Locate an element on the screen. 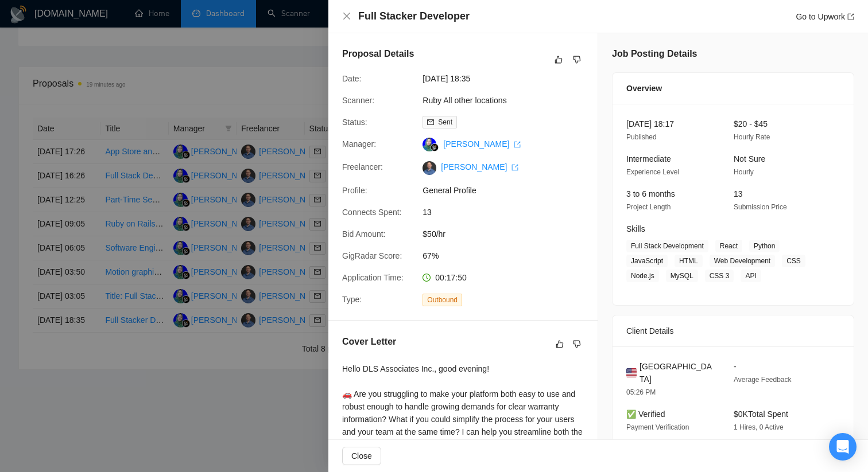 The image size is (868, 472). span: Scanner: is located at coordinates (358, 100).